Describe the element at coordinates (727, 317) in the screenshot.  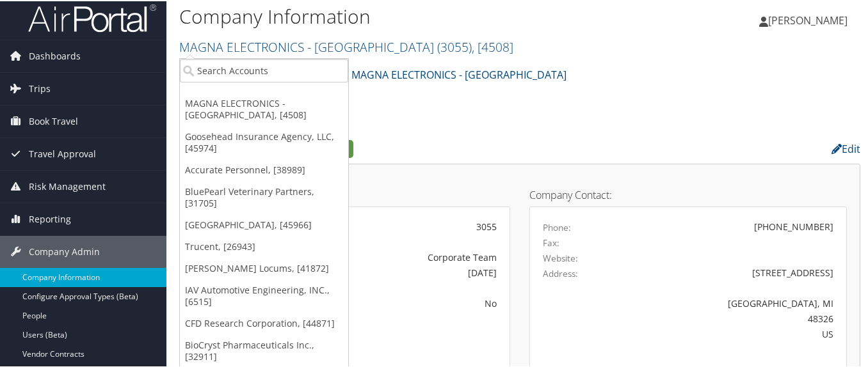
I see `div: 48326` at that location.